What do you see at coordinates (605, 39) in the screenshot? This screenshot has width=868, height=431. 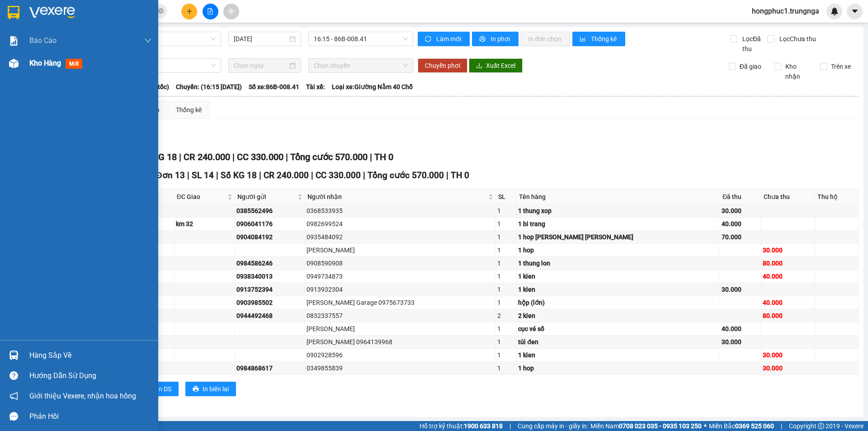 I see `span: Thống kê` at bounding box center [605, 39].